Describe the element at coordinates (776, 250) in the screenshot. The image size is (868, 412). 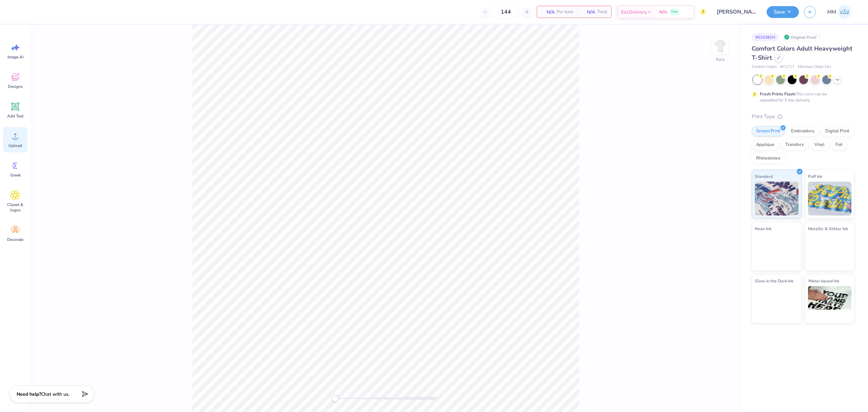
I see `img: Neon Ink` at that location.